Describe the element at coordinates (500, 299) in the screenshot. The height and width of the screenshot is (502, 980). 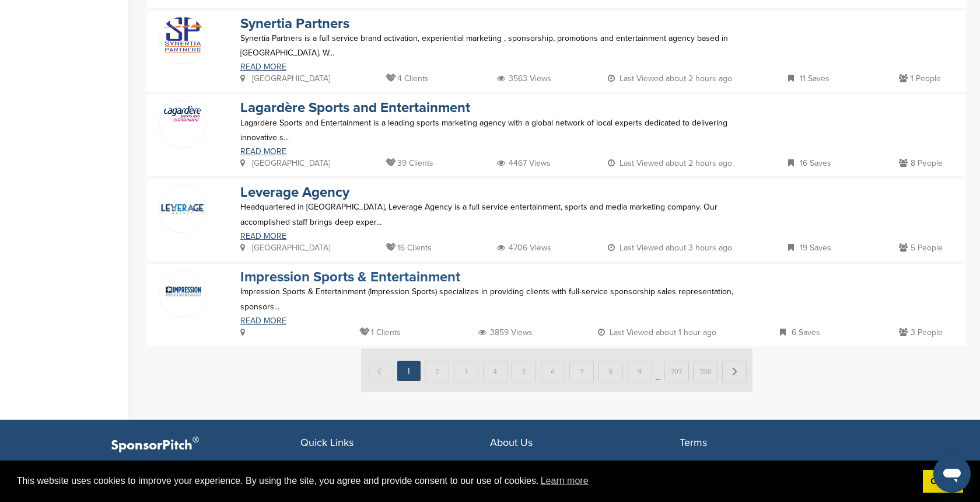
I see `p: Impression Sports & Entertainment (Impression Sports) specializes in providing clients with full-...` at that location.